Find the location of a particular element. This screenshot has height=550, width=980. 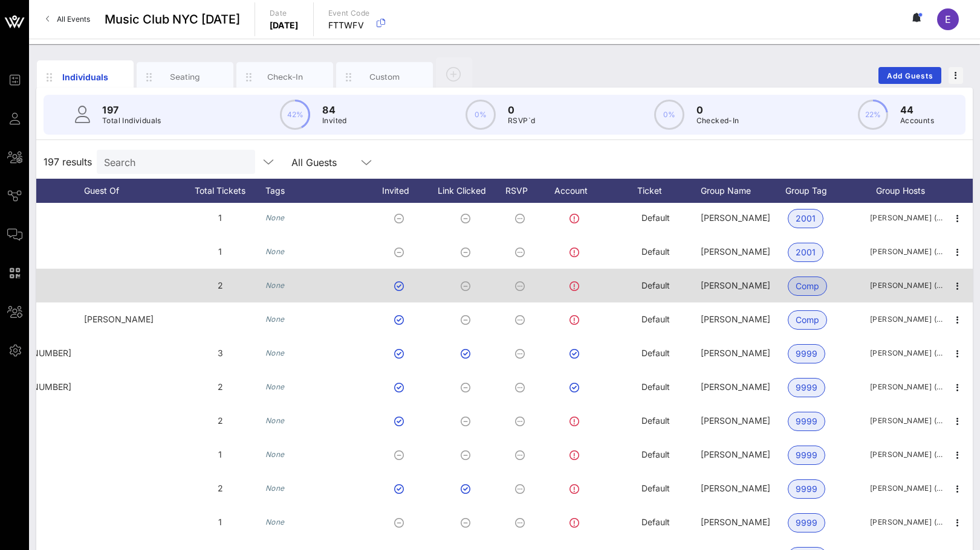

p: Date is located at coordinates (284, 13).